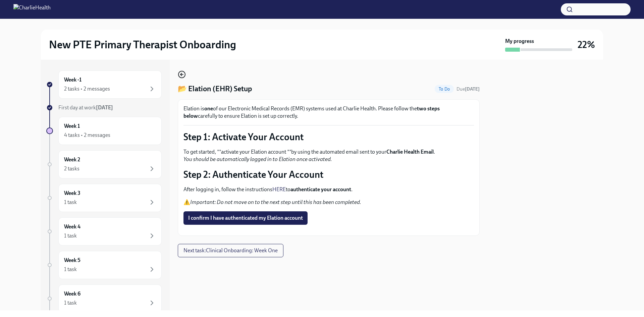 The height and width of the screenshot is (317, 644). Describe the element at coordinates (72, 169) in the screenshot. I see `div: 2 tasks` at that location.